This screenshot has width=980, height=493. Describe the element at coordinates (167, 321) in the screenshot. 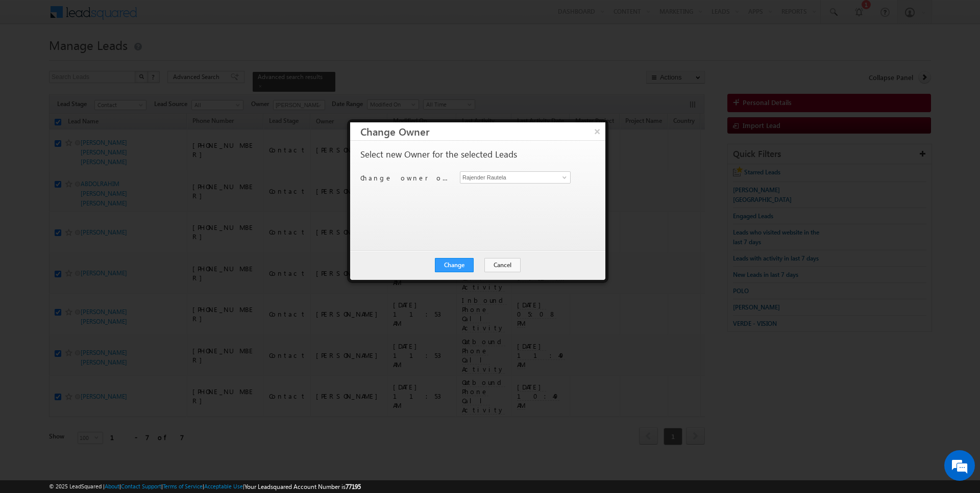

I see `em: Submit` at that location.